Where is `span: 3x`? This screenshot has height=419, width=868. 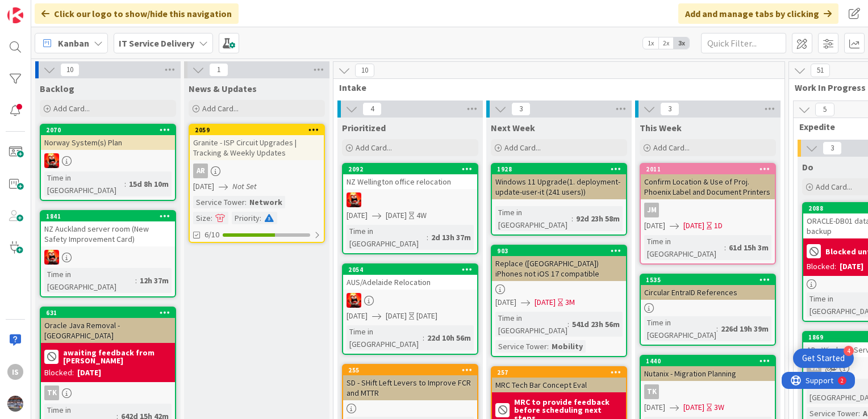
span: 3x is located at coordinates (681, 43).